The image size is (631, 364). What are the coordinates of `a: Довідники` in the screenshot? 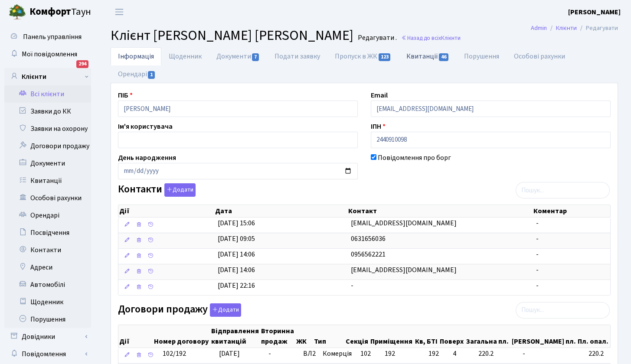 It's located at (48, 337).